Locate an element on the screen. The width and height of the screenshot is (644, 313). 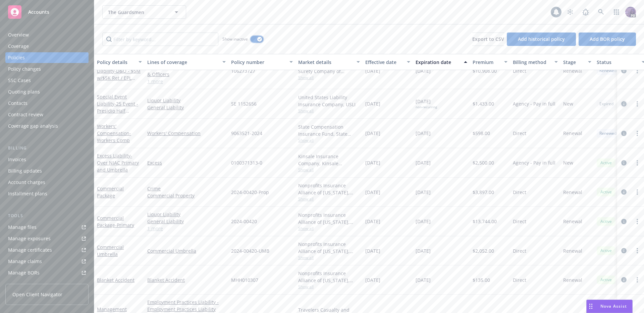
a: Overview is located at coordinates (47, 35).